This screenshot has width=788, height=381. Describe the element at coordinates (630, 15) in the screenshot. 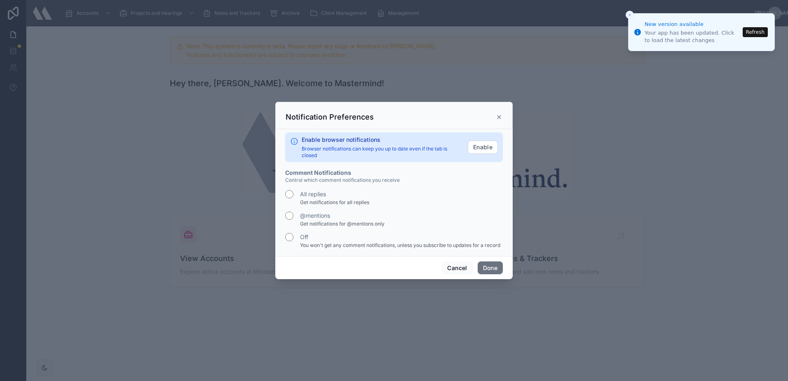

I see `button: Close toast` at that location.